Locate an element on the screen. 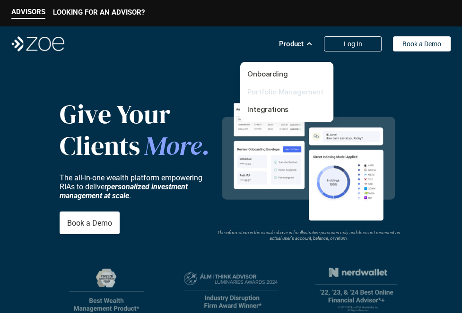 The width and height of the screenshot is (462, 313). a: Onboarding is located at coordinates (267, 74).